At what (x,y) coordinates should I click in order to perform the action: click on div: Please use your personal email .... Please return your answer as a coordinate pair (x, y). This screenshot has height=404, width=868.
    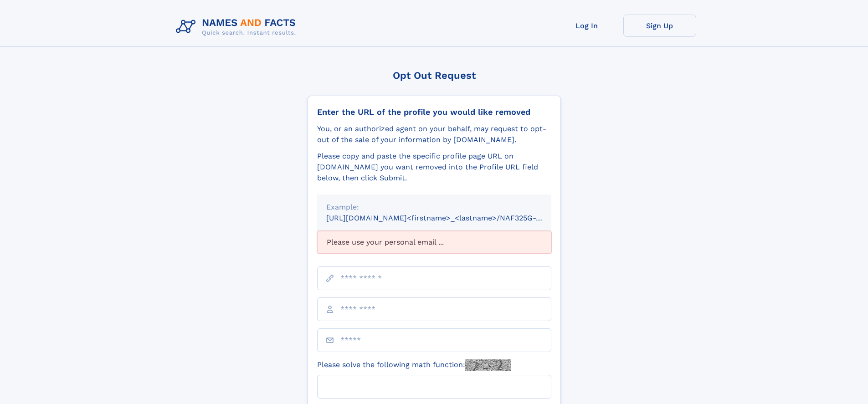
    Looking at the image, I should click on (434, 242).